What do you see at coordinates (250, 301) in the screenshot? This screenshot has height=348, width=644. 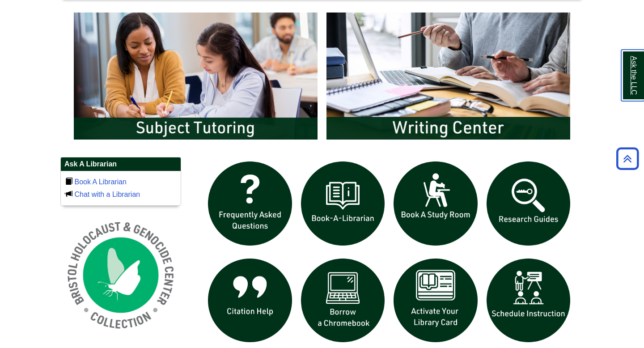 I see `img: citation help icon links to citation help guide page` at bounding box center [250, 301].